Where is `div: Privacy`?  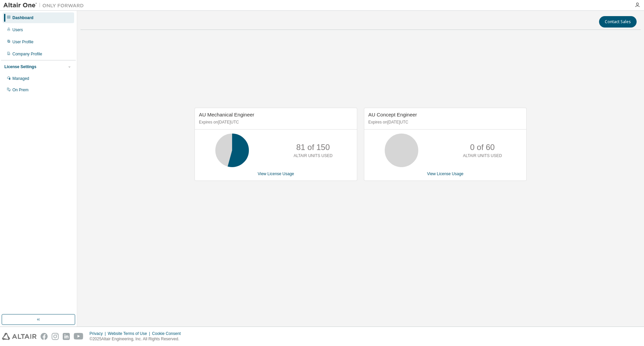 div: Privacy is located at coordinates (99, 333).